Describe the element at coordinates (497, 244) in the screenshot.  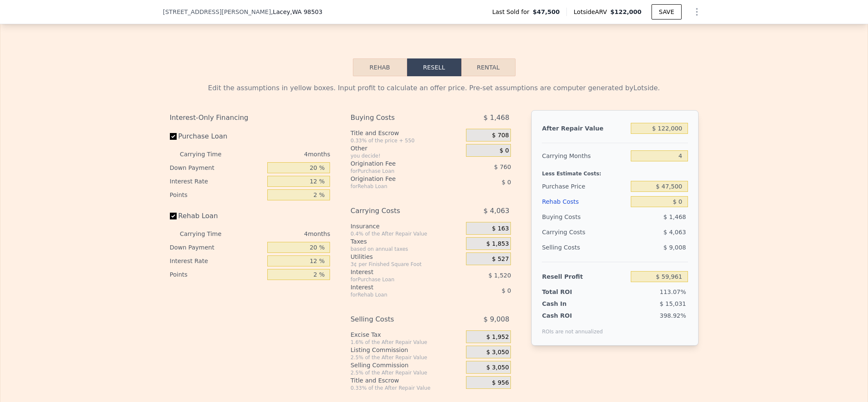
I see `span: $ 1,853` at that location.